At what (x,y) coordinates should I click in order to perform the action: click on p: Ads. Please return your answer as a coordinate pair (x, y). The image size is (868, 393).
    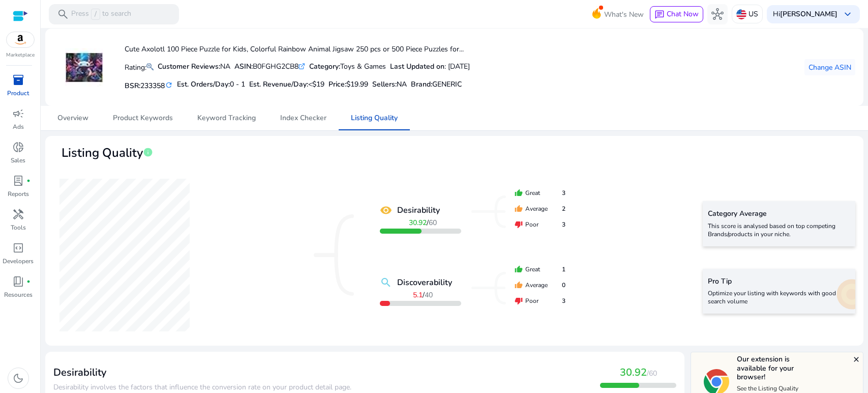
    Looking at the image, I should click on (19, 127).